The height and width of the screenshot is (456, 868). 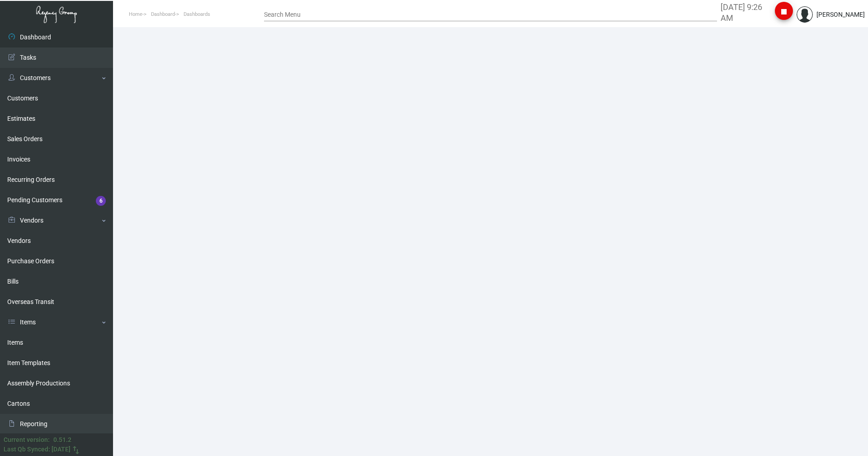 I want to click on img: admin@bootstrapmaster.com, so click(x=805, y=14).